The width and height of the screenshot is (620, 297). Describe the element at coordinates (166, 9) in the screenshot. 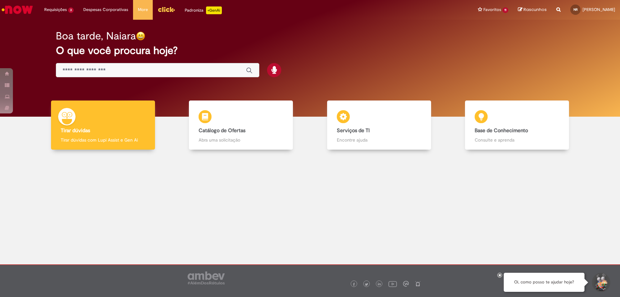

I see `img: click_logo_yellow_360x200.png` at that location.